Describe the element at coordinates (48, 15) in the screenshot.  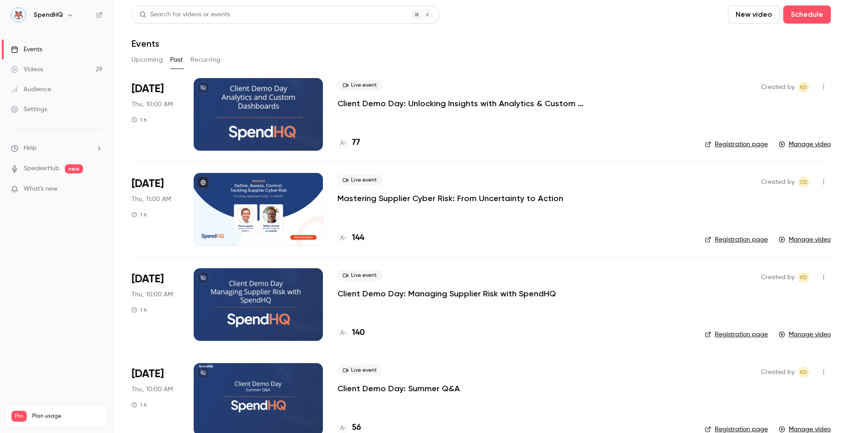
I see `h6: SpendHQ` at that location.